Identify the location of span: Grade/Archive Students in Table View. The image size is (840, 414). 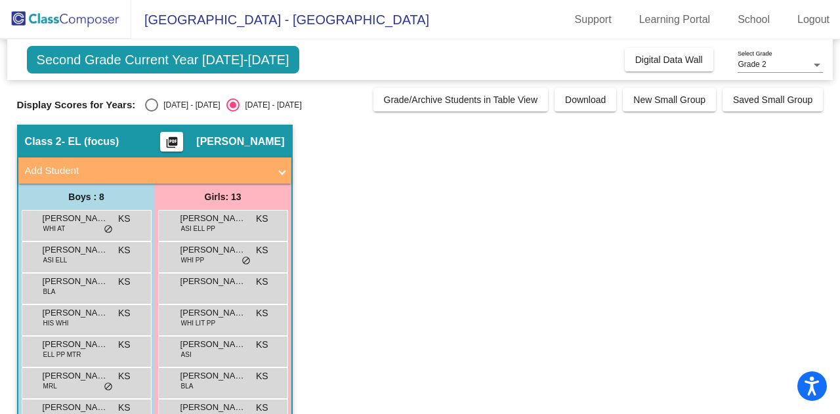
(461, 100).